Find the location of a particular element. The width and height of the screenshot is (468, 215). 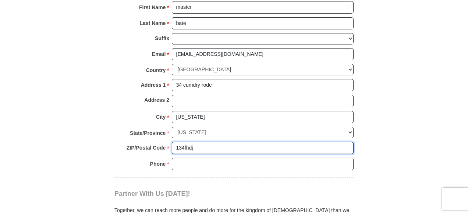

strong: Phone is located at coordinates (158, 164).